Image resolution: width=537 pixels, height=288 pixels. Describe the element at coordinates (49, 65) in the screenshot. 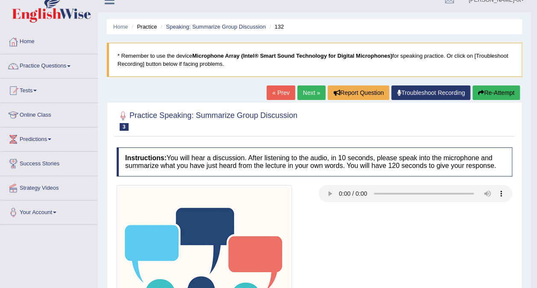

I see `a: Practice Questions` at that location.